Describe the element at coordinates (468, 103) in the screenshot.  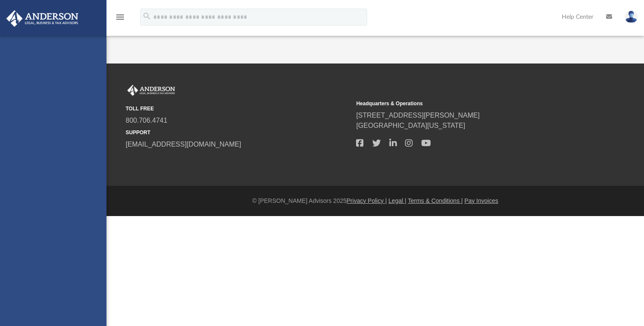
I see `small: Headquarters & Operations` at that location.